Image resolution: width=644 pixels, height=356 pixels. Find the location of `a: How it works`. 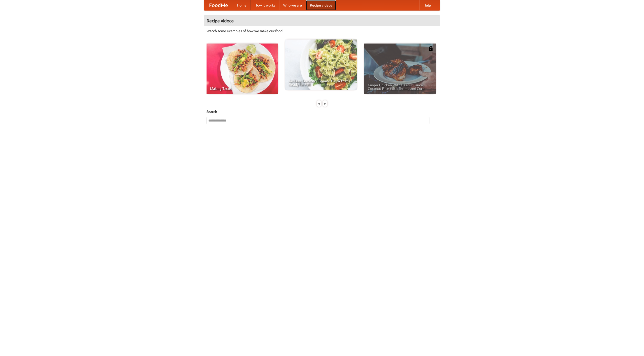

a: How it works is located at coordinates (265, 5).